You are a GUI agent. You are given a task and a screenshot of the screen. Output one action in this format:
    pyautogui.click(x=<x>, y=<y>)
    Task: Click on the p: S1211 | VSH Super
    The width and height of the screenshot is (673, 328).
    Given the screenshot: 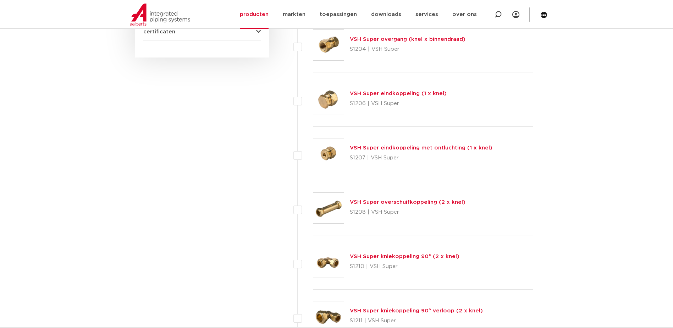 What is the action you would take?
    pyautogui.click(x=416, y=321)
    